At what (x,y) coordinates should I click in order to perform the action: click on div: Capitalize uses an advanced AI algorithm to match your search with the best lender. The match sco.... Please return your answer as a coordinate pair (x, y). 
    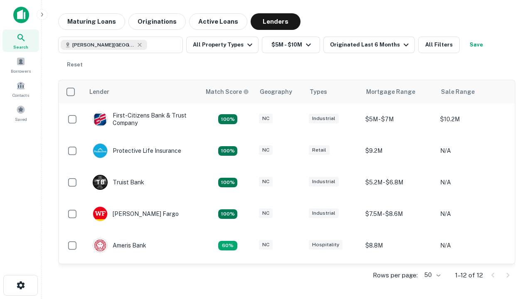
    Looking at the image, I should click on (227, 92).